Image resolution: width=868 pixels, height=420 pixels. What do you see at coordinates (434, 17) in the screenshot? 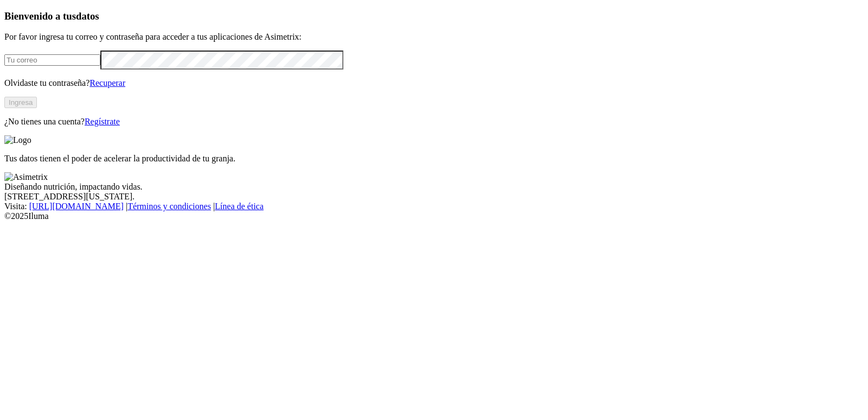
I see `h3: Bienvenido a tus` at bounding box center [434, 17].